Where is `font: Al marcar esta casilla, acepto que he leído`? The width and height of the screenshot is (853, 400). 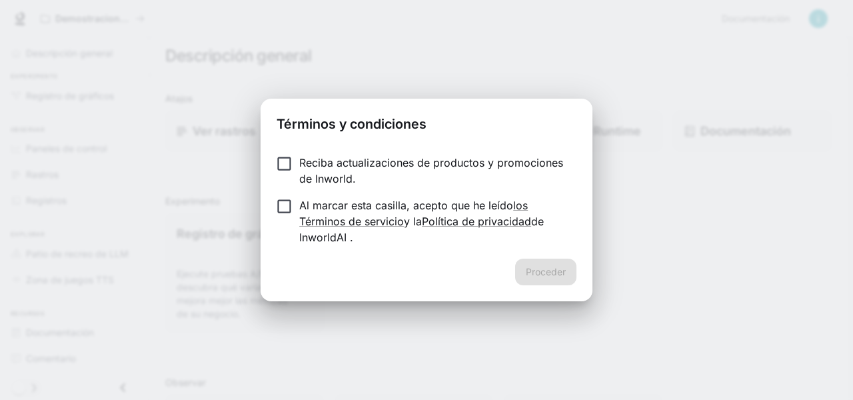
font: Al marcar esta casilla, acepto que he leído is located at coordinates (406, 205).